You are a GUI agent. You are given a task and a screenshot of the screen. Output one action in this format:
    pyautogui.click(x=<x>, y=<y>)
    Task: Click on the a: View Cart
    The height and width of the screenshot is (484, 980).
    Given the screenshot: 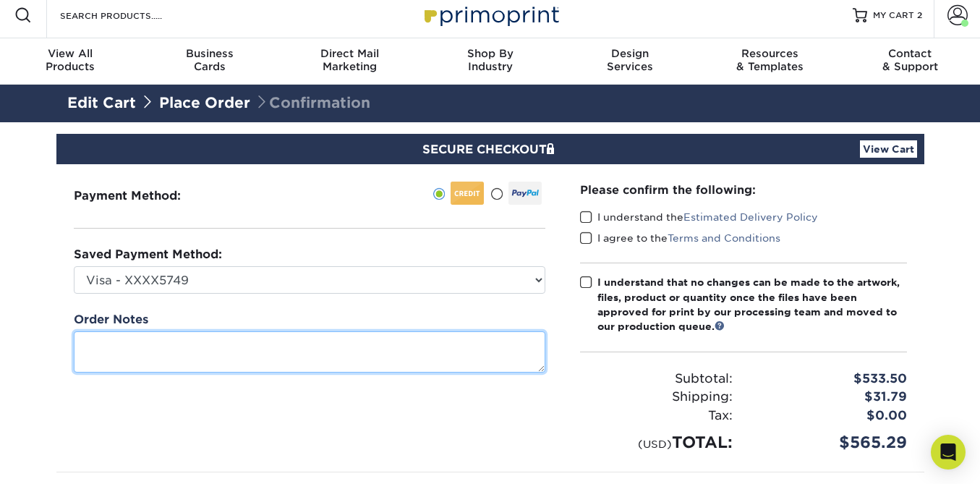 What is the action you would take?
    pyautogui.click(x=888, y=149)
    